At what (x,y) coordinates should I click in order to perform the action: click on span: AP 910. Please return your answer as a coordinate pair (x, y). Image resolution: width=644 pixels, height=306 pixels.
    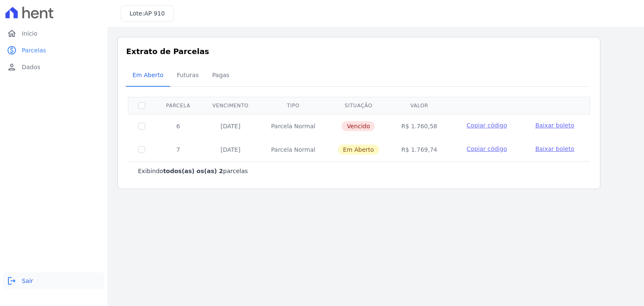
    Looking at the image, I should click on (154, 13).